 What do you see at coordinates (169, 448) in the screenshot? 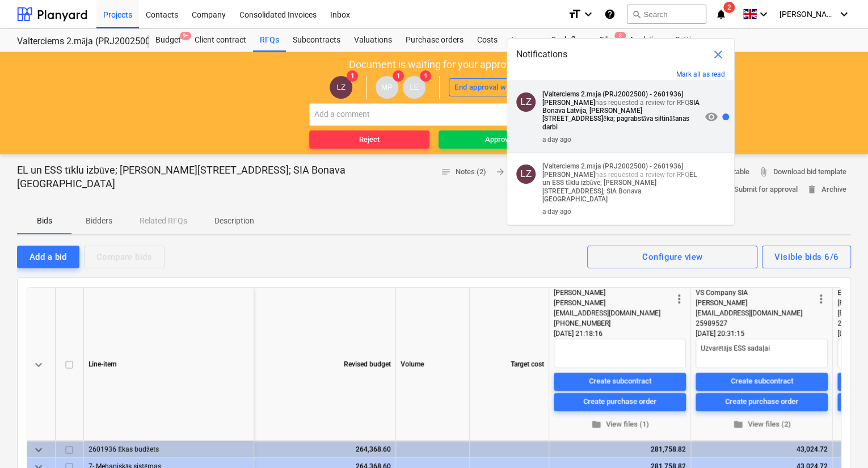
I see `div: 2601936 Ēkas budžets` at bounding box center [169, 448].